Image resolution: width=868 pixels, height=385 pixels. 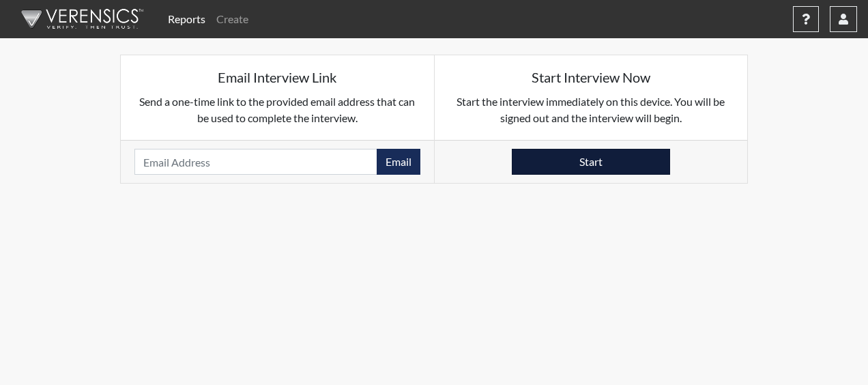 What do you see at coordinates (590, 162) in the screenshot?
I see `button: Start` at bounding box center [590, 162].